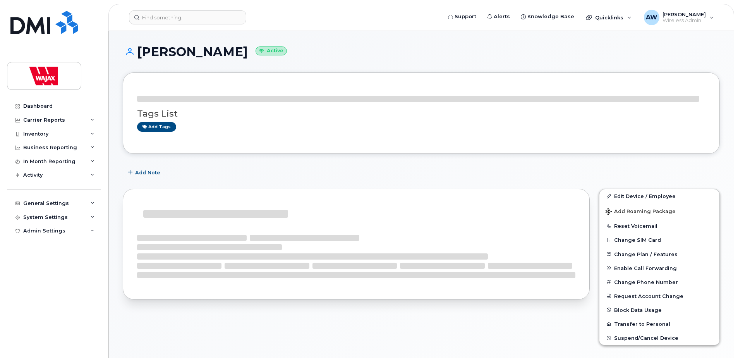 This screenshot has width=738, height=358. Describe the element at coordinates (660, 324) in the screenshot. I see `button: Transfer to Personal` at that location.